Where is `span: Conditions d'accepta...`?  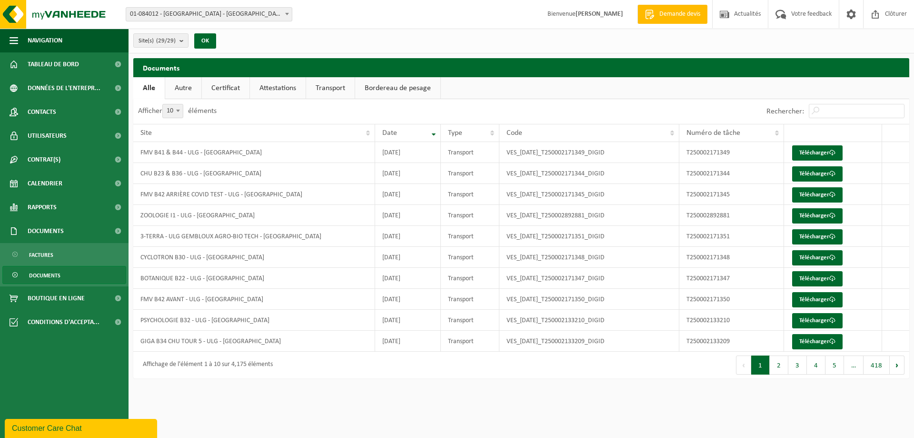 span: Conditions d'accepta... is located at coordinates (63, 322).